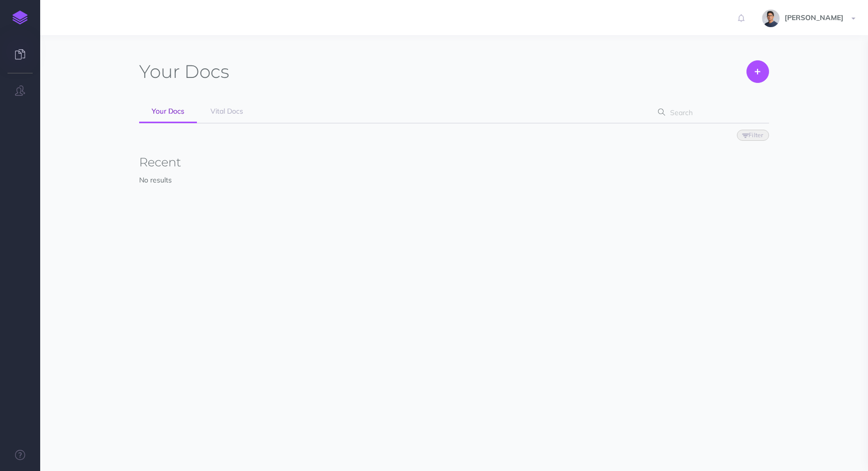  Describe the element at coordinates (710, 113) in the screenshot. I see `input: Search` at that location.